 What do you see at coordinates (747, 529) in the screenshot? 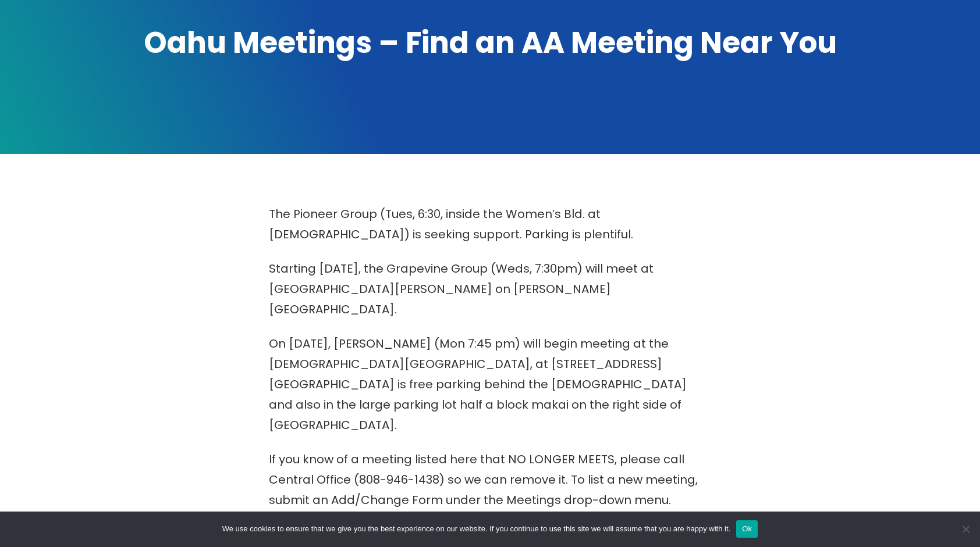
I see `button: Ok` at bounding box center [747, 529].